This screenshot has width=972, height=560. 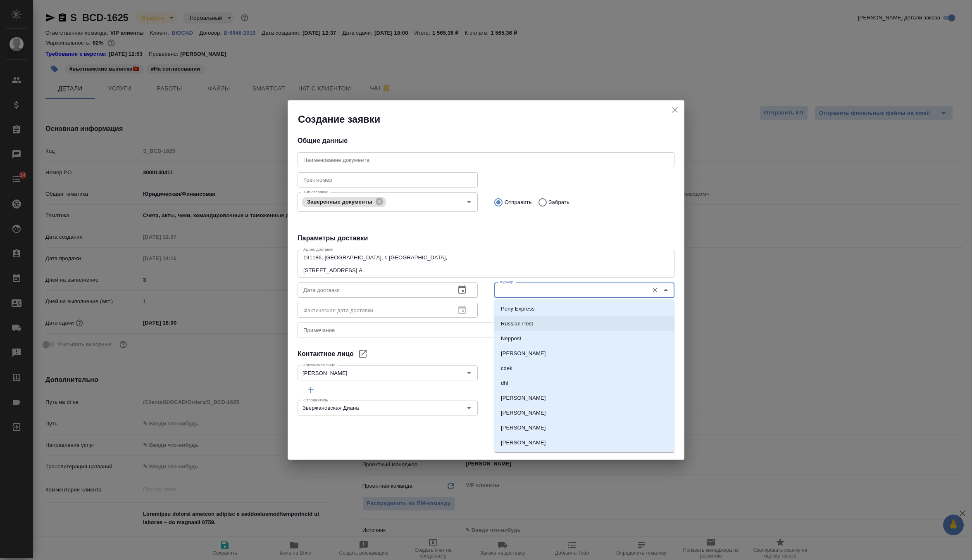 I want to click on p: Забрать, so click(x=559, y=203).